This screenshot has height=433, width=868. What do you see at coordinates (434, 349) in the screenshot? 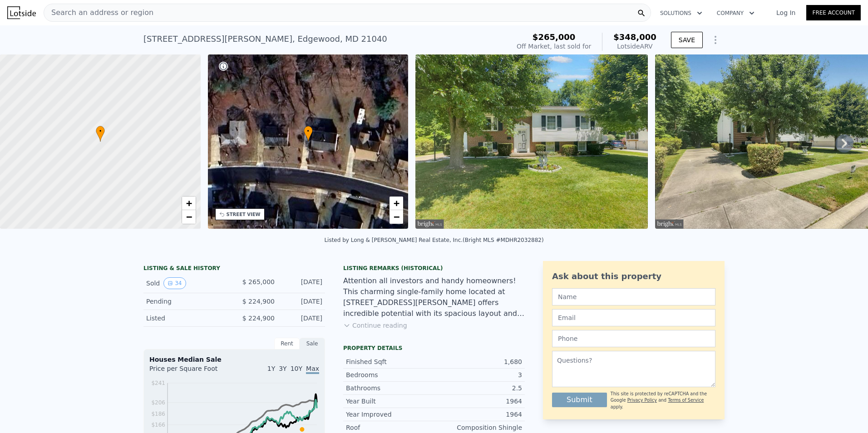
I see `div: Property details` at bounding box center [434, 349].